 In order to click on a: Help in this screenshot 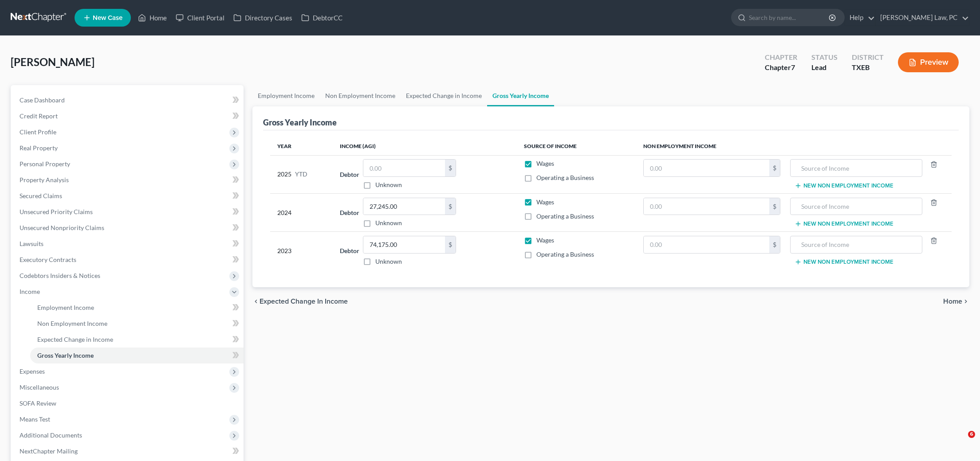, I will do `click(860, 18)`.